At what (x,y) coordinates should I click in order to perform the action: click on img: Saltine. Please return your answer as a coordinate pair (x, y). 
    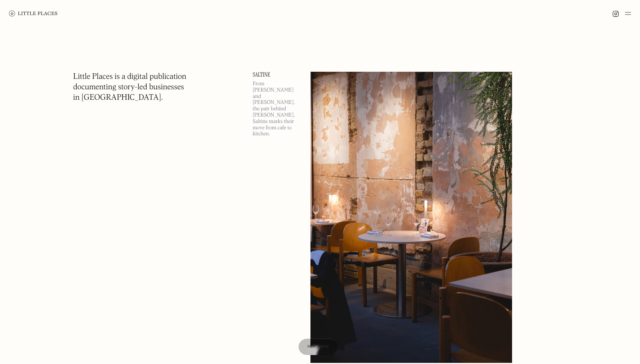
    Looking at the image, I should click on (411, 217).